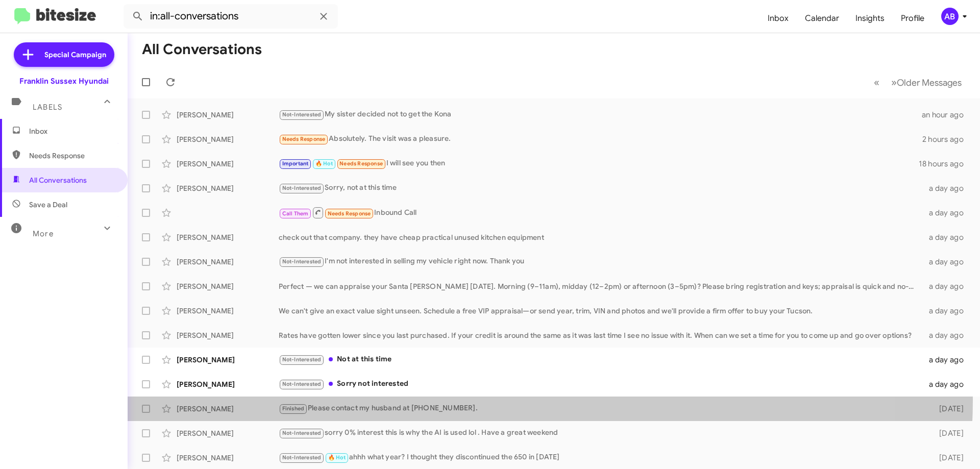 The height and width of the screenshot is (469, 980). I want to click on div: AB, so click(950, 17).